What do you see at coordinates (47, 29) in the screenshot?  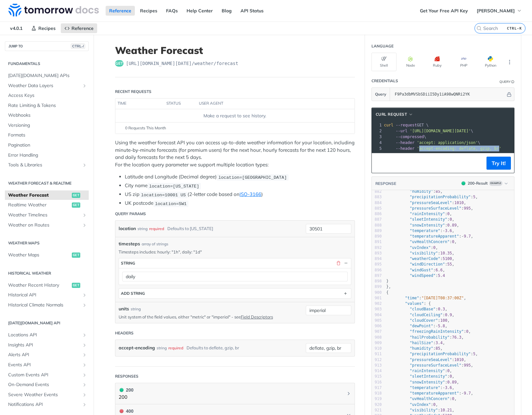 I see `span: Recipes` at bounding box center [47, 29].